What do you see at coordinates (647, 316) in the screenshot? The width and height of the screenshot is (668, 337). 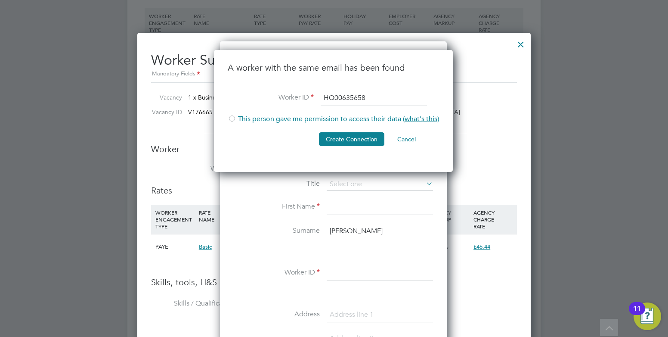 I see `button: Open Resource Center, 11 new notifications` at bounding box center [647, 316].